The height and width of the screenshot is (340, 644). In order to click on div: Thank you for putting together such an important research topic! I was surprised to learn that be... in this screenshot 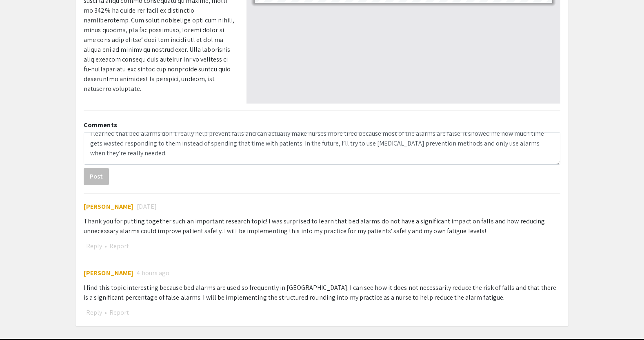, I will do `click(322, 226)`.